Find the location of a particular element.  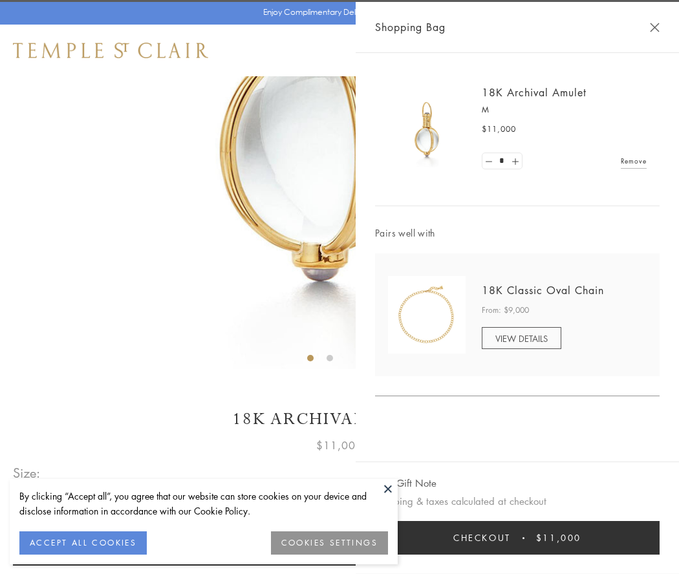

span: Shopping Bag is located at coordinates (410, 27).